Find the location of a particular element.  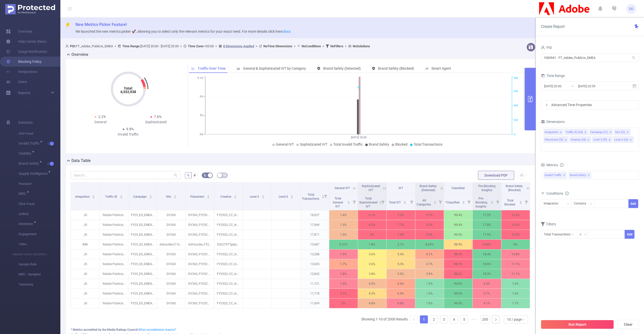

li: Next 5 Pages is located at coordinates (475, 319).